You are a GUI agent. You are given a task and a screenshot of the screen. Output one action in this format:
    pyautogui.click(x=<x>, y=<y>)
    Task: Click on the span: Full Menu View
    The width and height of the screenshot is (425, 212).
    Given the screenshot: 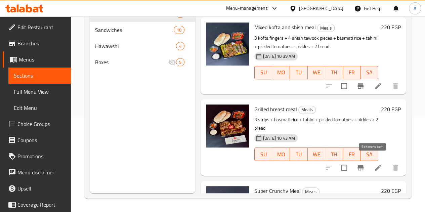 What is the action you would take?
    pyautogui.click(x=40, y=92)
    